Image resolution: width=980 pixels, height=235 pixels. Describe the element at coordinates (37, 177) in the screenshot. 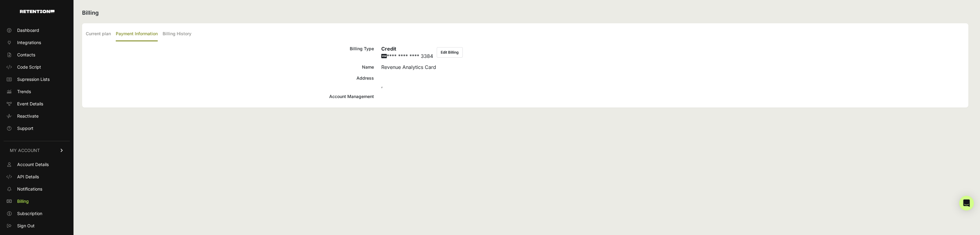

I see `a: API Details` at that location.